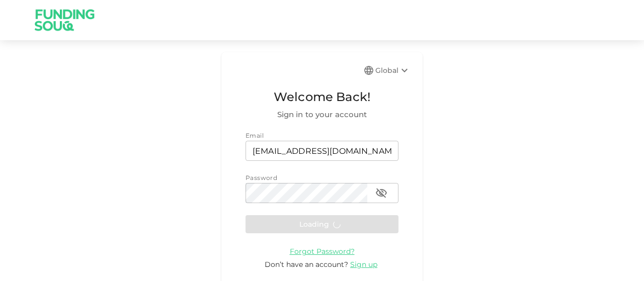 Image resolution: width=644 pixels, height=281 pixels. Describe the element at coordinates (322, 251) in the screenshot. I see `span: Forgot Password?` at that location.